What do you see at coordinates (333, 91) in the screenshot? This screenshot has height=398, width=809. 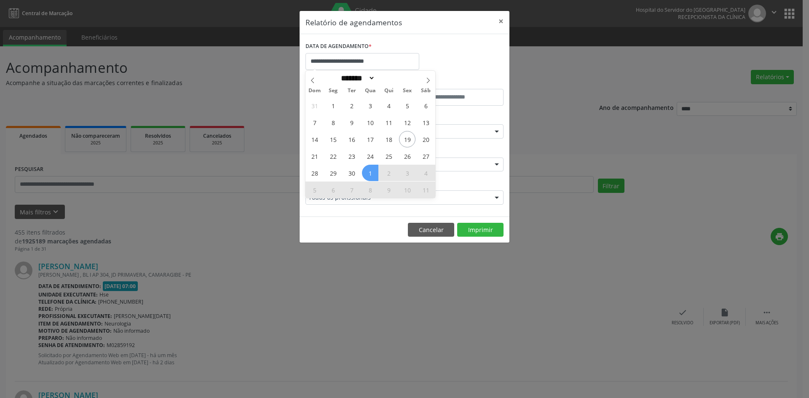 I see `span: Seg` at bounding box center [333, 91].